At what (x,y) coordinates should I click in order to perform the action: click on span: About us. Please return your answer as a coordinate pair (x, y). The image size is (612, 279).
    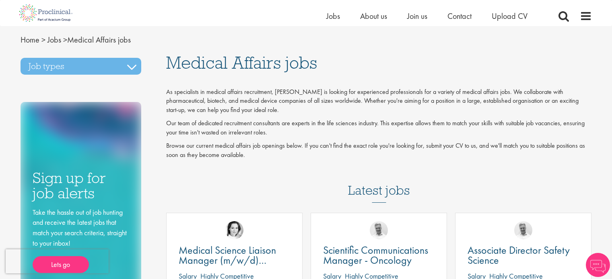
    Looking at the image, I should click on (373, 16).